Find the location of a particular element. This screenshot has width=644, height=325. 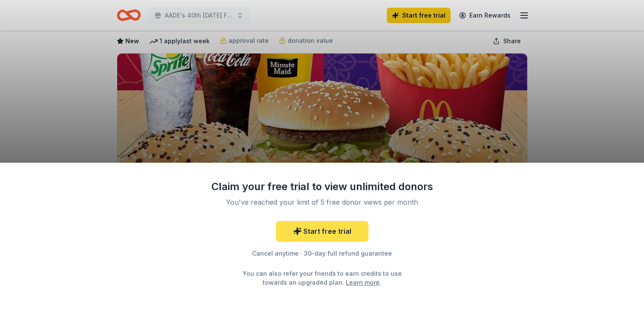

a: Learn more is located at coordinates (362, 282).